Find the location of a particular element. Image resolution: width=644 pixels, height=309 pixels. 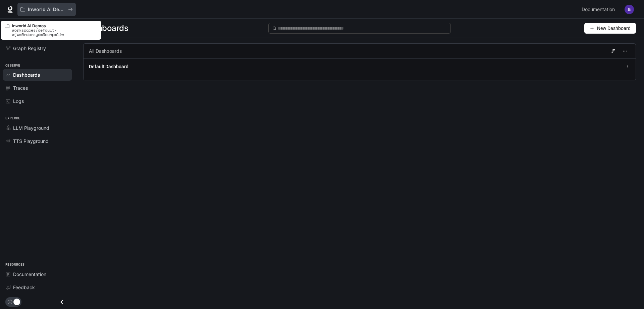

span: Feedback is located at coordinates (24, 287).